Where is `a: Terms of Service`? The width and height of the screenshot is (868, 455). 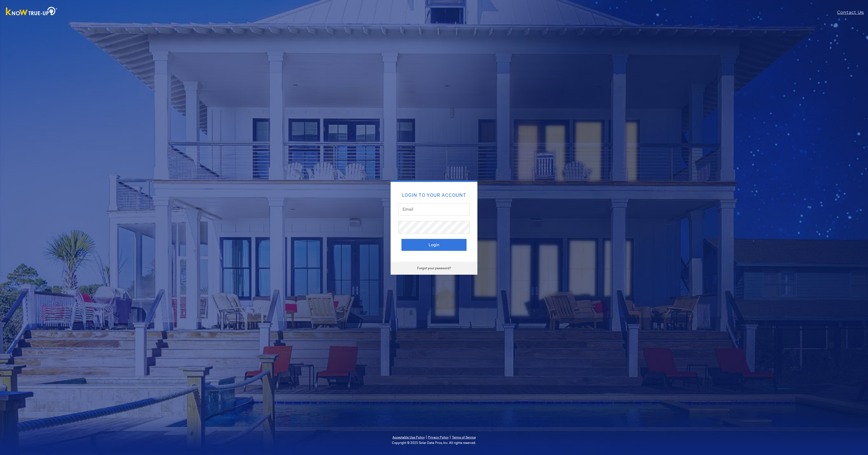
a: Terms of Service is located at coordinates (464, 437).